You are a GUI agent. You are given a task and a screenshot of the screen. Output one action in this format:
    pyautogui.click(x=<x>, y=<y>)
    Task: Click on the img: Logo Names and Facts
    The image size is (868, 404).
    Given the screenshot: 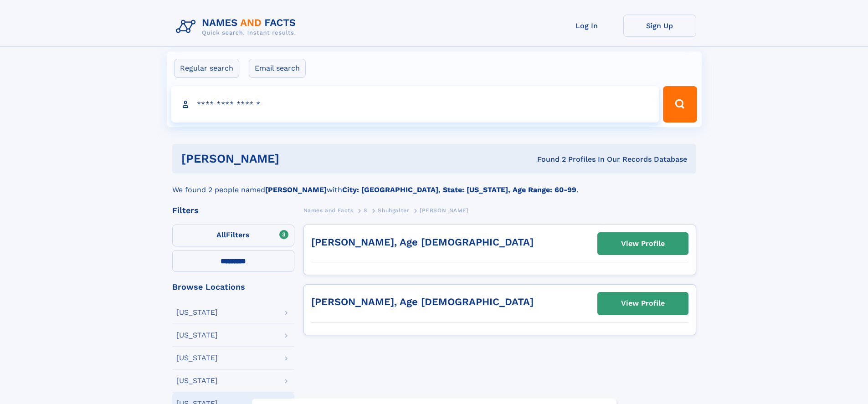 What is the action you would take?
    pyautogui.click(x=238, y=27)
    